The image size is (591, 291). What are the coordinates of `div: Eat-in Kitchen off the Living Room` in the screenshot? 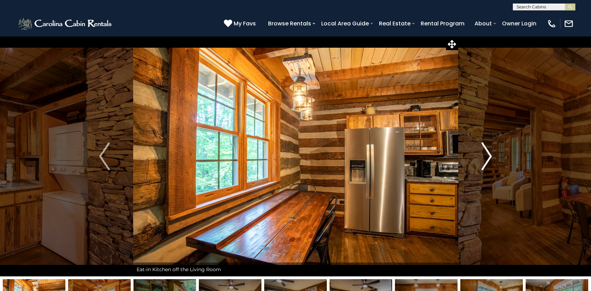 It's located at (295, 269).